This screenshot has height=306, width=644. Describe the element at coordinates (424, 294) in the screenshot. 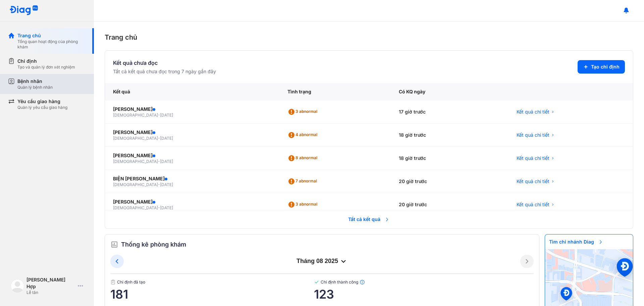

I see `span: 123` at that location.